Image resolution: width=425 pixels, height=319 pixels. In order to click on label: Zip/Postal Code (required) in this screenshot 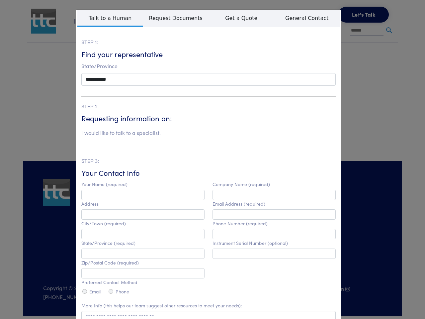, I will do `click(110, 262)`.